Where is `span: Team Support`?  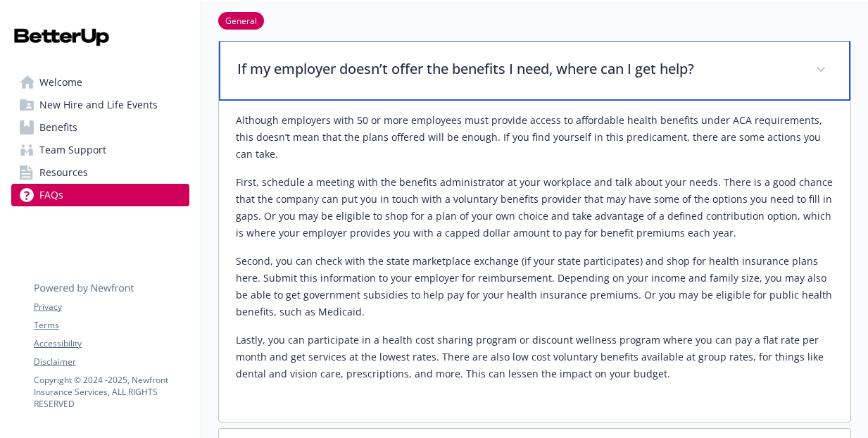 span: Team Support is located at coordinates (72, 150).